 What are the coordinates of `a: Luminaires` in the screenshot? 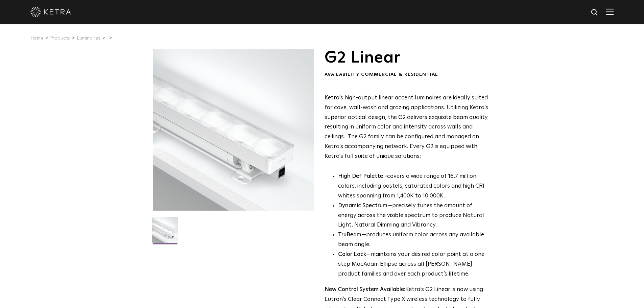 It's located at (89, 38).